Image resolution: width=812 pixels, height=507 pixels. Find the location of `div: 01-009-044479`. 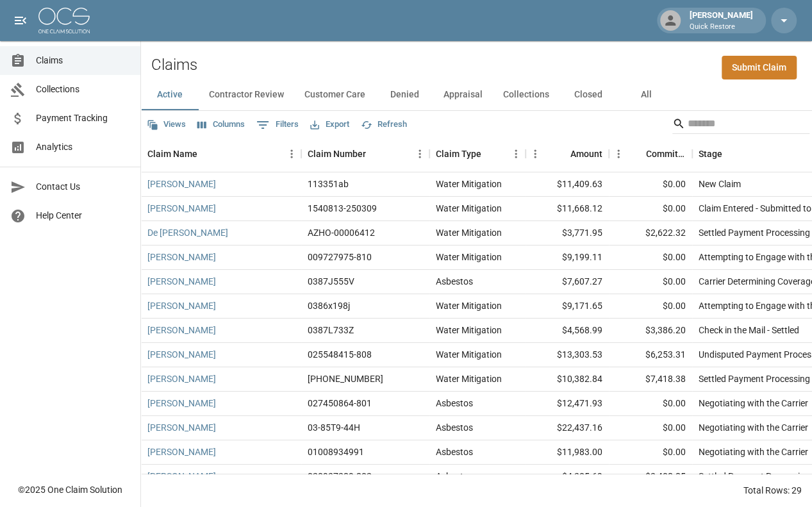

div: 01-009-044479 is located at coordinates (346, 379).